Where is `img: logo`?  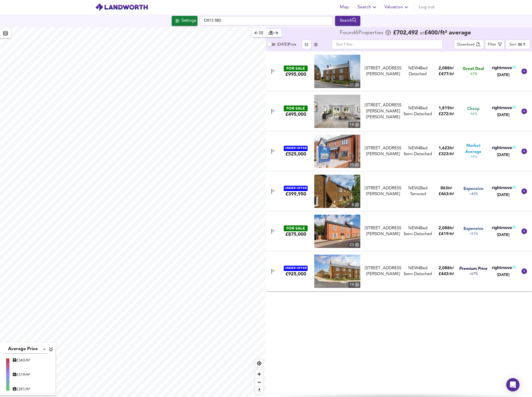 img: logo is located at coordinates (121, 7).